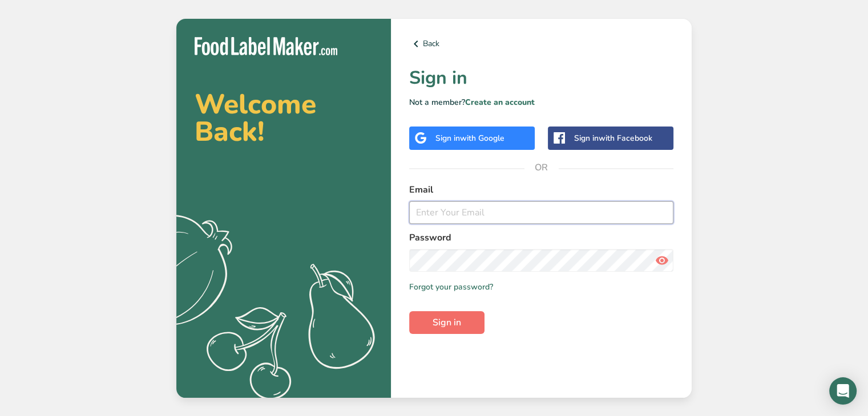 Image resolution: width=868 pixels, height=416 pixels. I want to click on h2: Welcome Back!, so click(284, 118).